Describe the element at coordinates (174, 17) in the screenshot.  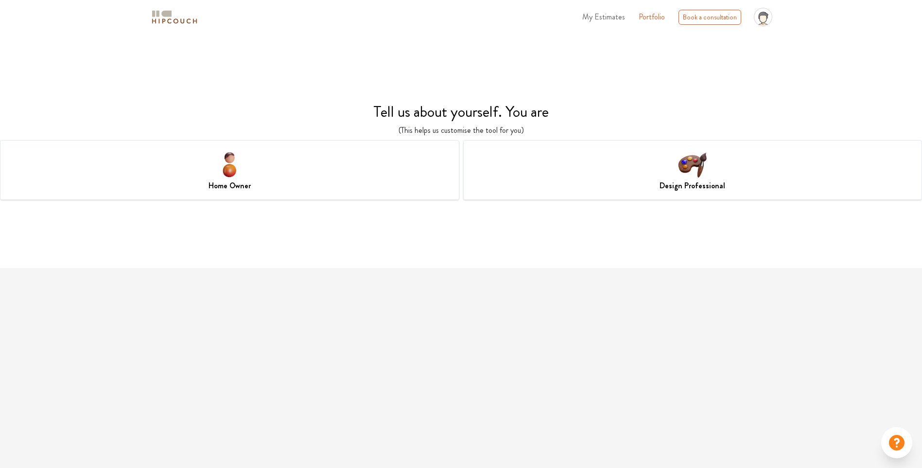
I see `img: logo-horizontal.svg` at that location.